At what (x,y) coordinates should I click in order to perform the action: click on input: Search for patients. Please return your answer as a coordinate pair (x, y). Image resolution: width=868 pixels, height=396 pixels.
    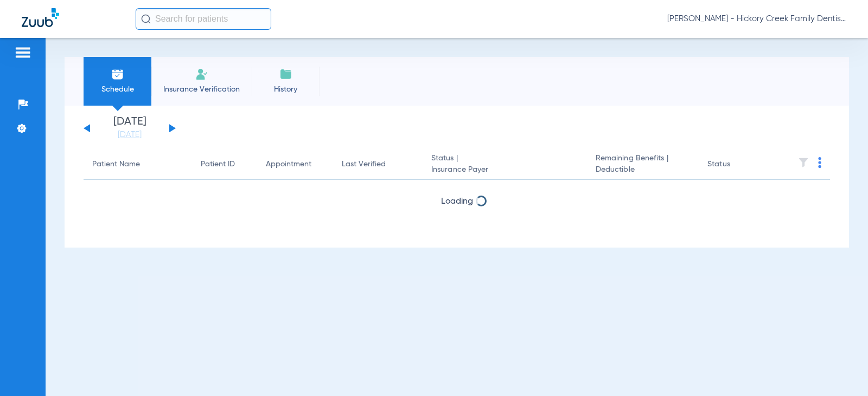
    Looking at the image, I should click on (203, 19).